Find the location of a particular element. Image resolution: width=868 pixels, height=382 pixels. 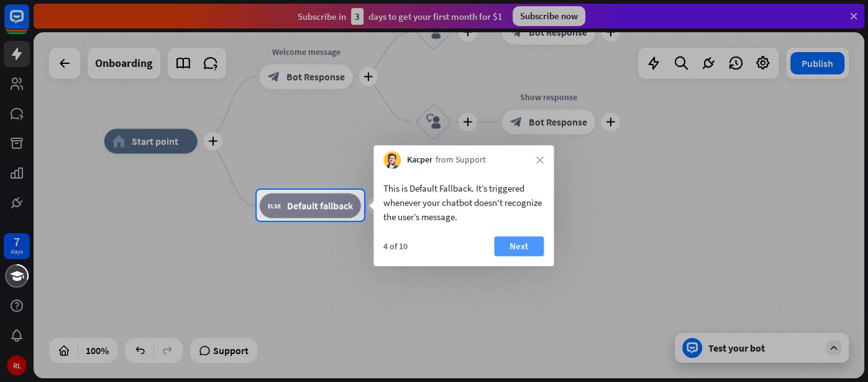

i: block_fallback is located at coordinates (274, 206).